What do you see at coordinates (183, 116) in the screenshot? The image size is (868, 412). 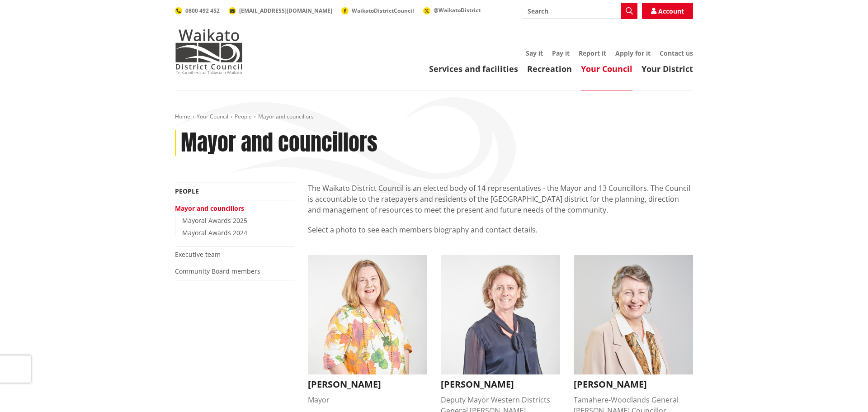 I see `a: Home` at bounding box center [183, 116].